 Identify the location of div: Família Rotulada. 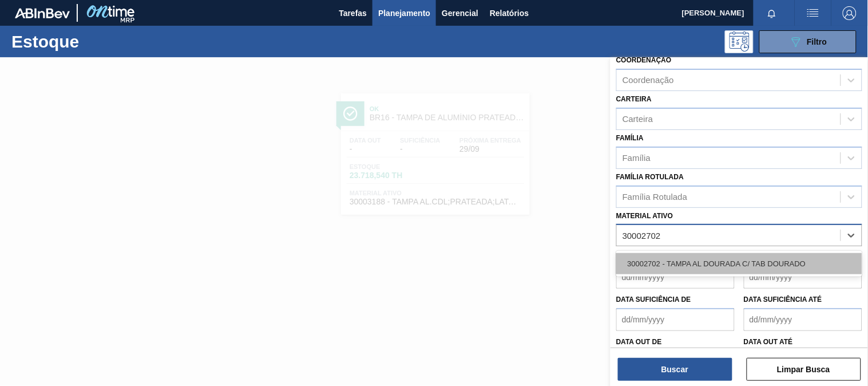
(655, 196).